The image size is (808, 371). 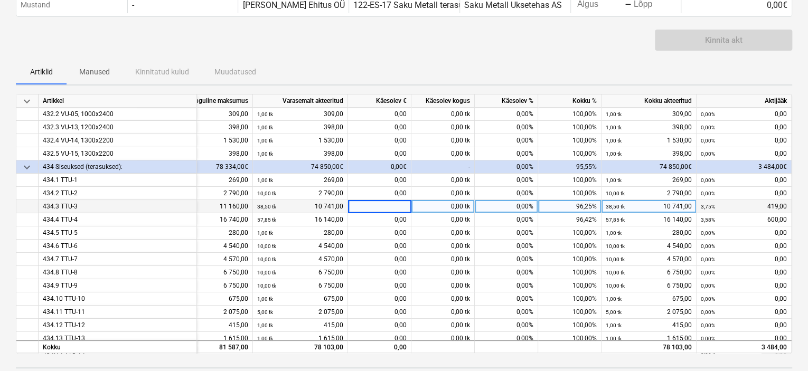 I want to click on div: 434.5 TTU-5, so click(x=117, y=233).